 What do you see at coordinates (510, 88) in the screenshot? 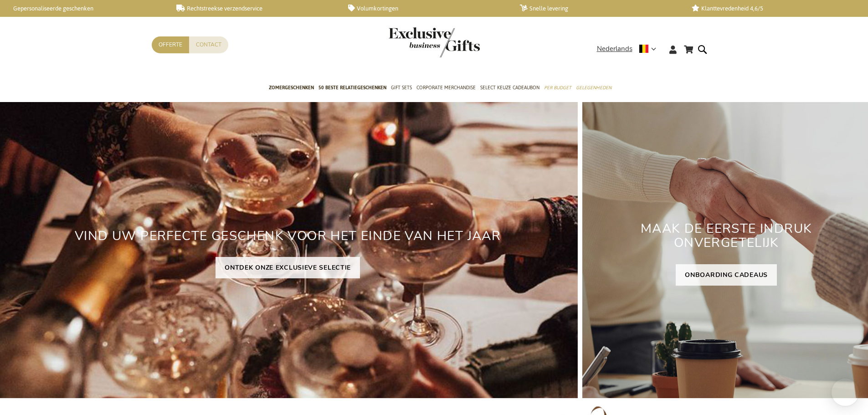
I see `span: Select Keuze Cadeaubon` at bounding box center [510, 88].